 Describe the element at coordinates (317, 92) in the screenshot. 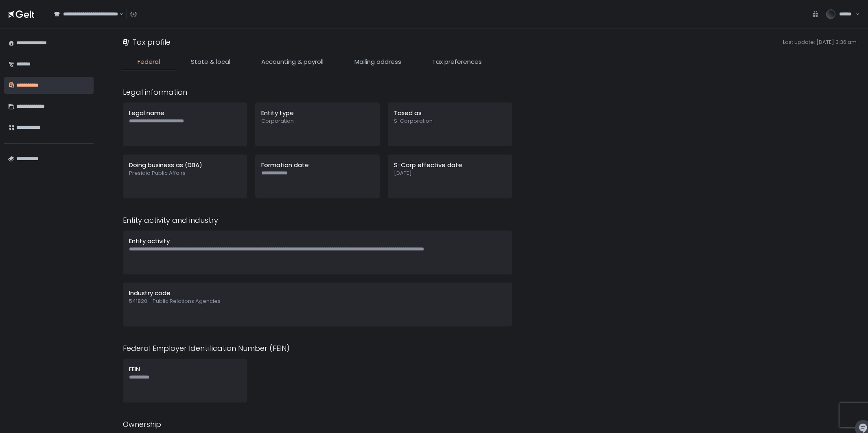

I see `div: Legal information` at that location.